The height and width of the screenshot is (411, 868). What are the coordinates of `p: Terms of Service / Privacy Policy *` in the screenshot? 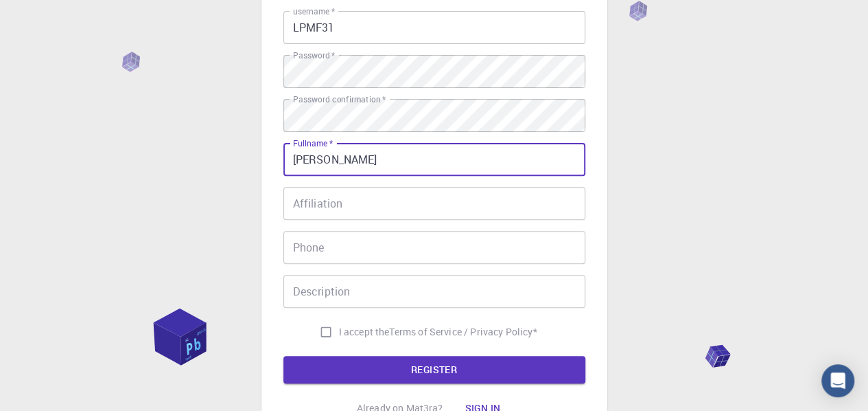 It's located at (463, 332).